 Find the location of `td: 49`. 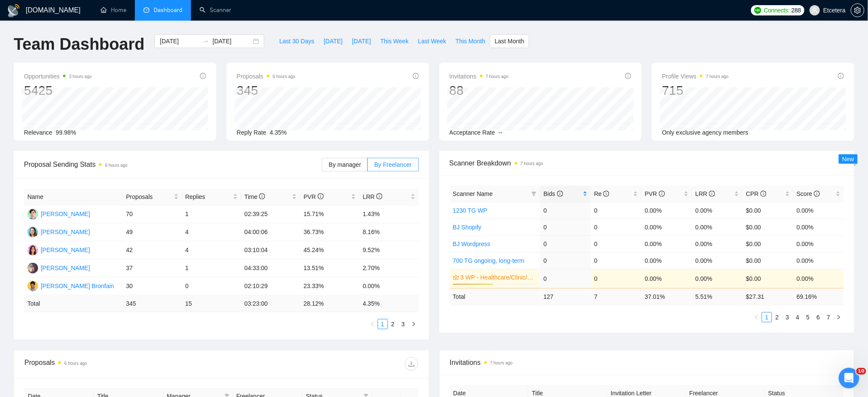

td: 49 is located at coordinates (152, 232).